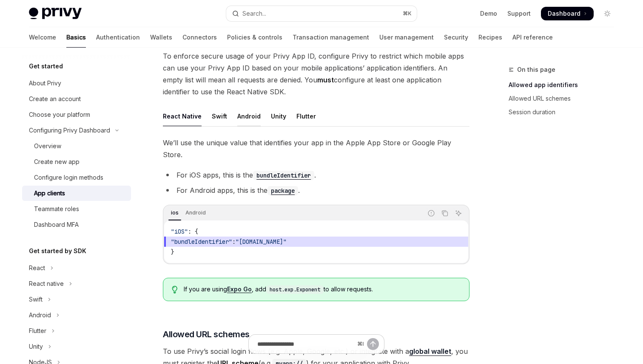  Describe the element at coordinates (76, 300) in the screenshot. I see `button: Toggle Swift section` at that location.